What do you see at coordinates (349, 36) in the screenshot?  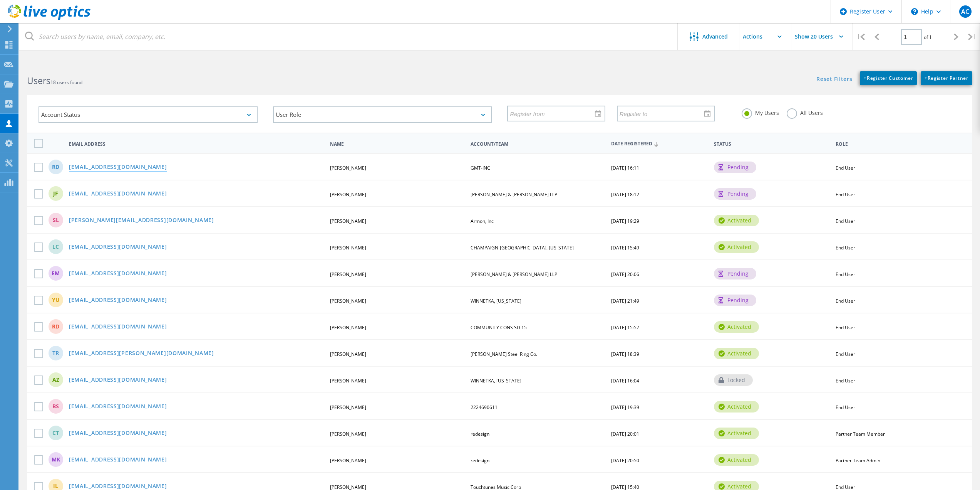 I see `input: Search users by name, email, company, etc.` at bounding box center [349, 36].